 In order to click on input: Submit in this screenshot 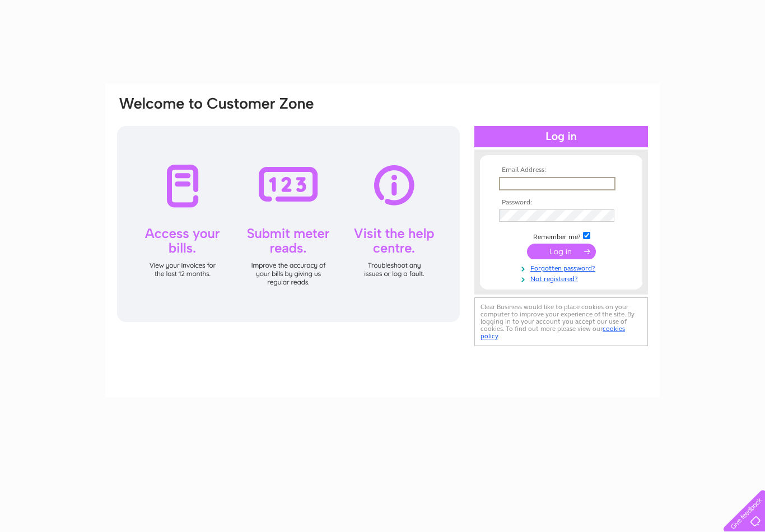, I will do `click(562, 251)`.